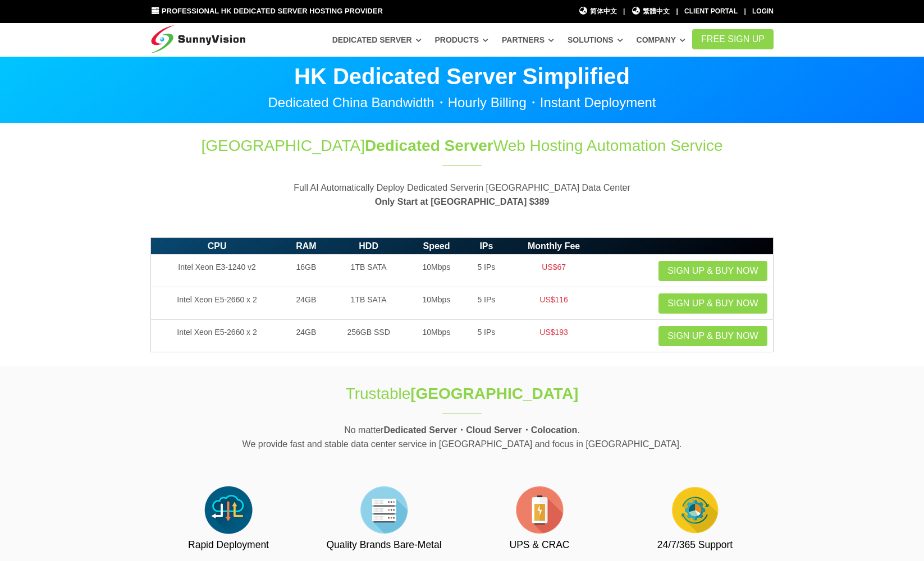 The image size is (924, 561). I want to click on th: Speed, so click(436, 246).